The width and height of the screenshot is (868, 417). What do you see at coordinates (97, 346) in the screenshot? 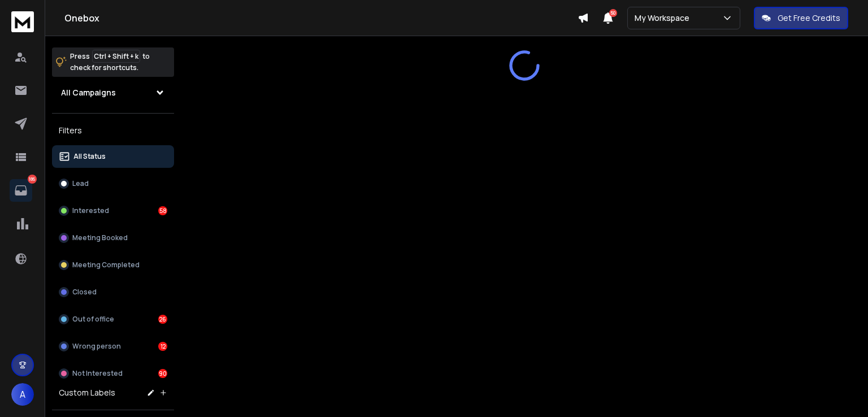
I see `p: Wrong person` at bounding box center [97, 346].